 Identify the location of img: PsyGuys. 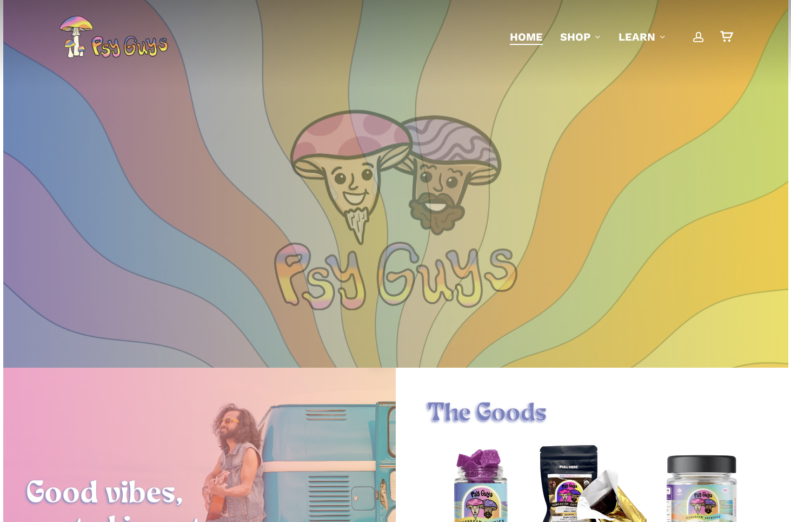
(114, 37).